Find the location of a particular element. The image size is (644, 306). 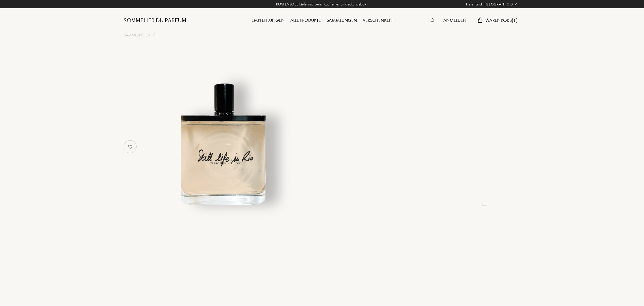

span: Warenkorb ( 1 ) is located at coordinates (501, 20).